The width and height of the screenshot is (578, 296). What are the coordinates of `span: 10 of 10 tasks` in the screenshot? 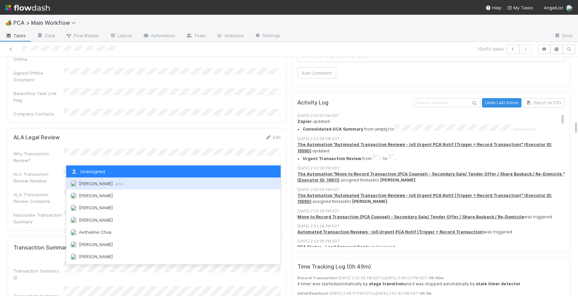 It's located at (491, 49).